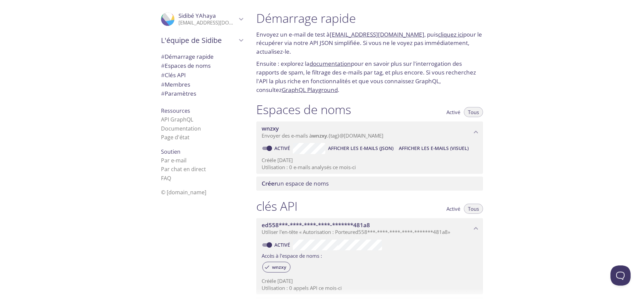  I want to click on div: espace de noms wnzxy, so click(369, 132).